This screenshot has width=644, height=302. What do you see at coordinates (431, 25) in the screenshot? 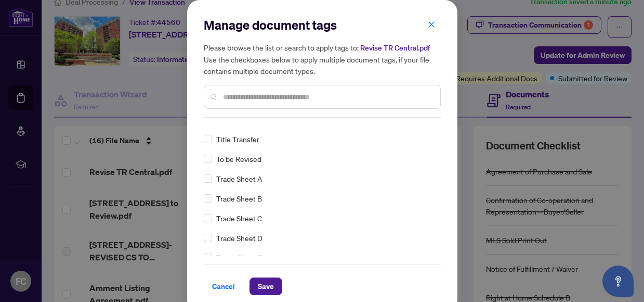
I see `span: close` at bounding box center [431, 25].